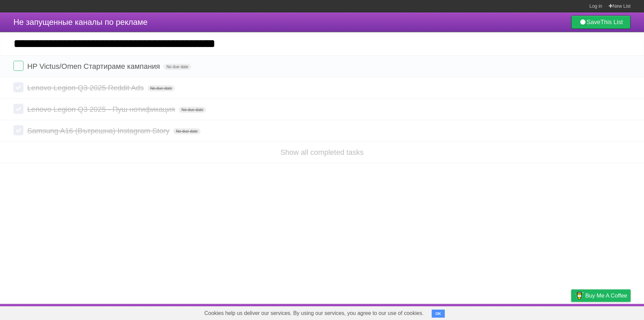  Describe the element at coordinates (517, 312) in the screenshot. I see `a: Developers` at that location.